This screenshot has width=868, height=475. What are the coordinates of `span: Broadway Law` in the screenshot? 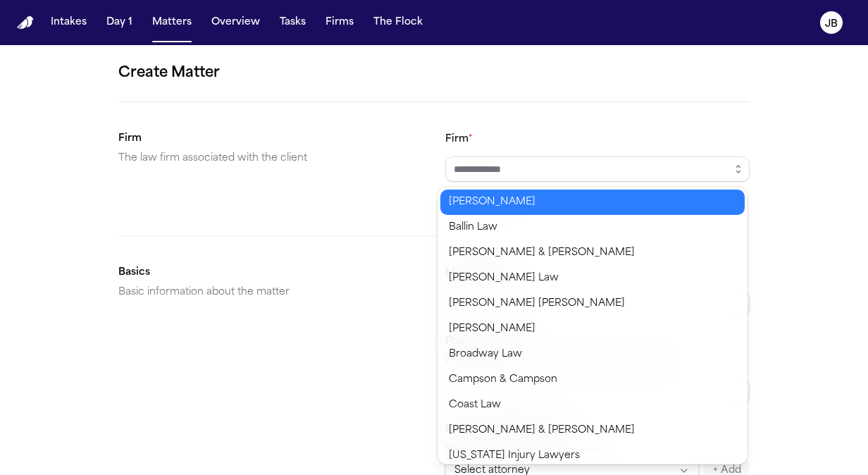 It's located at (486, 354).